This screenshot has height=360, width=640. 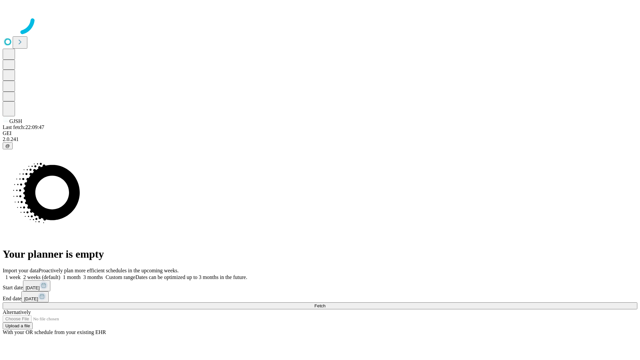 What do you see at coordinates (320, 297) in the screenshot?
I see `div: End date` at bounding box center [320, 297].